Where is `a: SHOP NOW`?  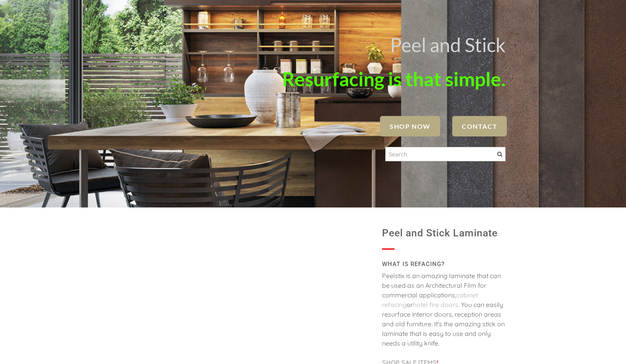
a: SHOP NOW is located at coordinates (410, 126).